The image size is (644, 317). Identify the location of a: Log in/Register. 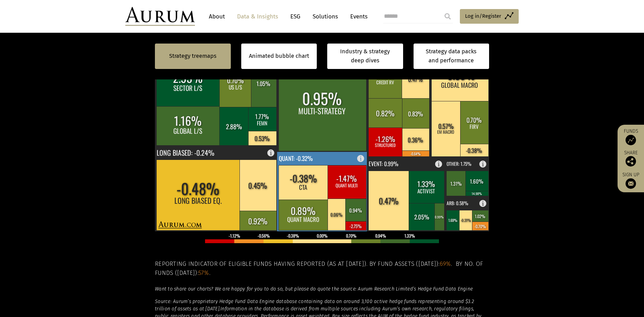
(489, 16).